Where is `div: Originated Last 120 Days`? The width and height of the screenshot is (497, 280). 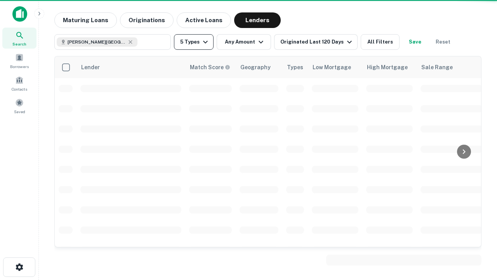 div: Originated Last 120 Days is located at coordinates (317, 42).